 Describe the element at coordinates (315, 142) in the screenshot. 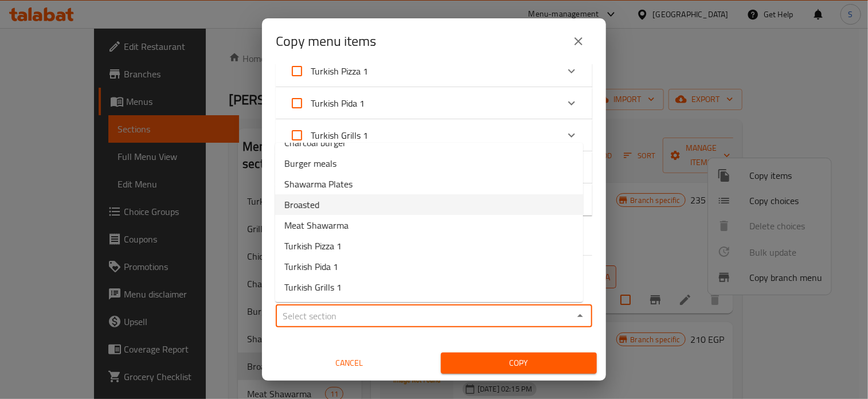

I see `span: Charcoal burger` at that location.